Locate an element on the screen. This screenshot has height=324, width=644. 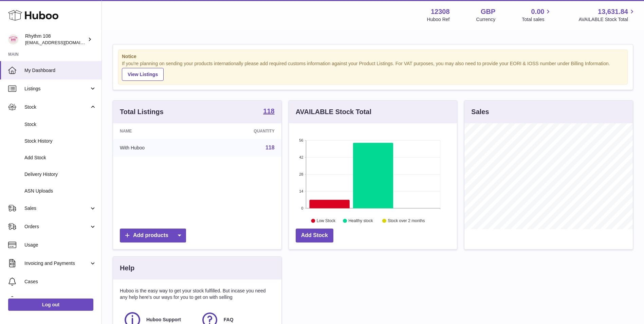
strong: 118 is located at coordinates (269, 111).